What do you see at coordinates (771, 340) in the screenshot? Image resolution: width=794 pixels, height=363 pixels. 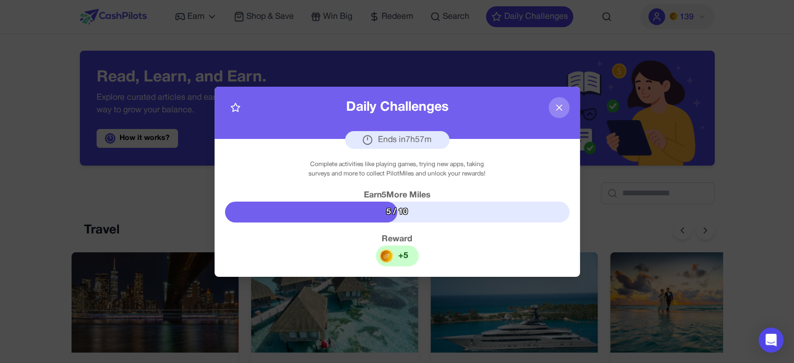 I see `div: Open Intercom Messenger` at bounding box center [771, 340].